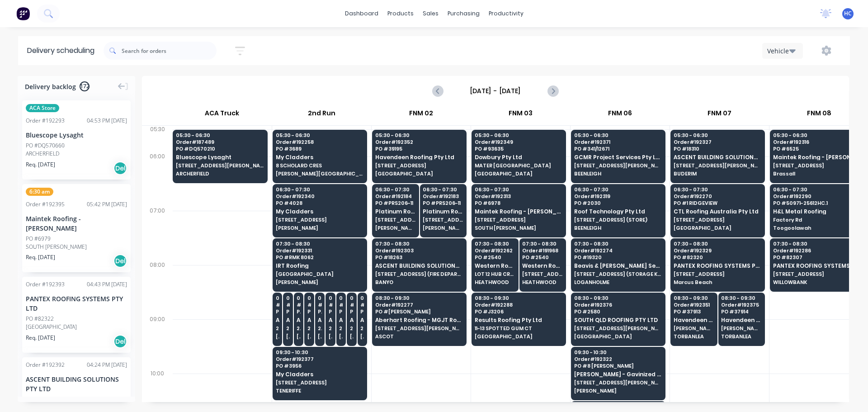 The height and width of the screenshot is (412, 868). I want to click on div: 09:00, so click(157, 341).